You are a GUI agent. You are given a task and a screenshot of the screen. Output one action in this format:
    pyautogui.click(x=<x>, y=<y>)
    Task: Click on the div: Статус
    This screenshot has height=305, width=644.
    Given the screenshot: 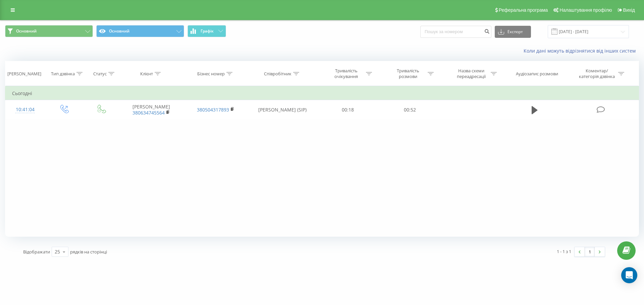 What is the action you would take?
    pyautogui.click(x=100, y=74)
    